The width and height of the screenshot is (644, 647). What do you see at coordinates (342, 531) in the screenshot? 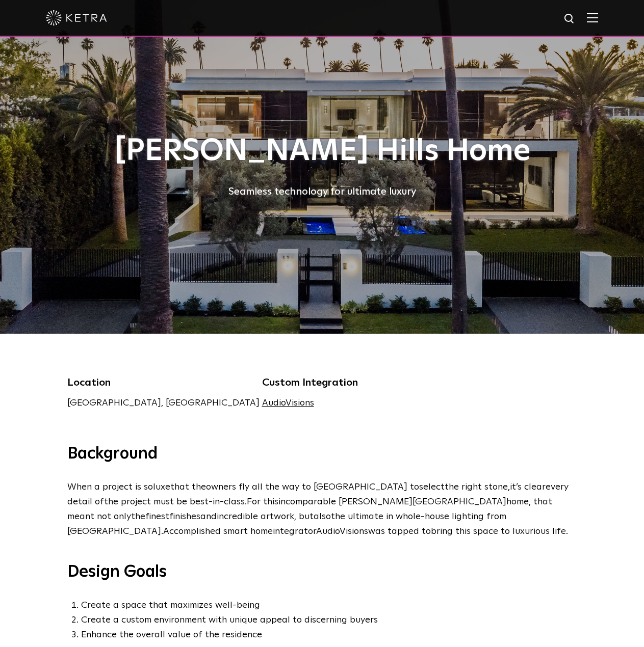
I see `span: V` at bounding box center [342, 531].